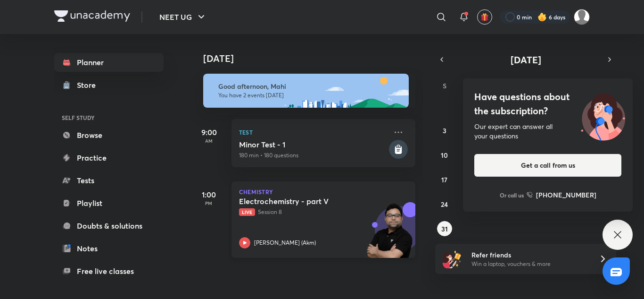 The width and height of the screenshot is (644, 299). Describe the element at coordinates (92, 17) in the screenshot. I see `a: Company Logo` at that location.